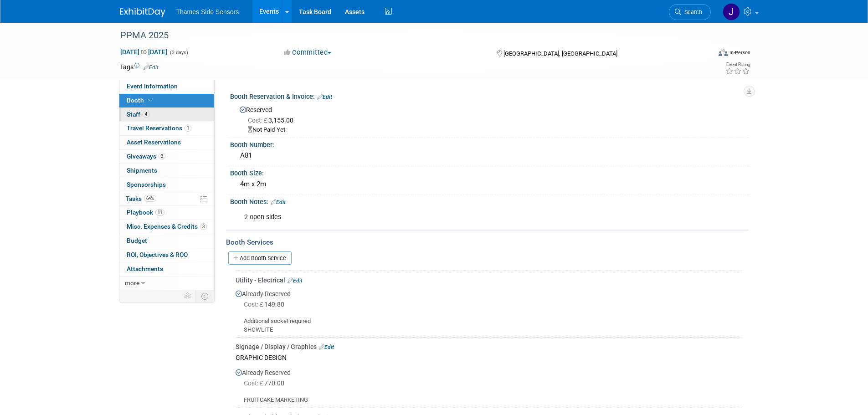 This screenshot has width=868, height=415. I want to click on button: Committed, so click(308, 53).